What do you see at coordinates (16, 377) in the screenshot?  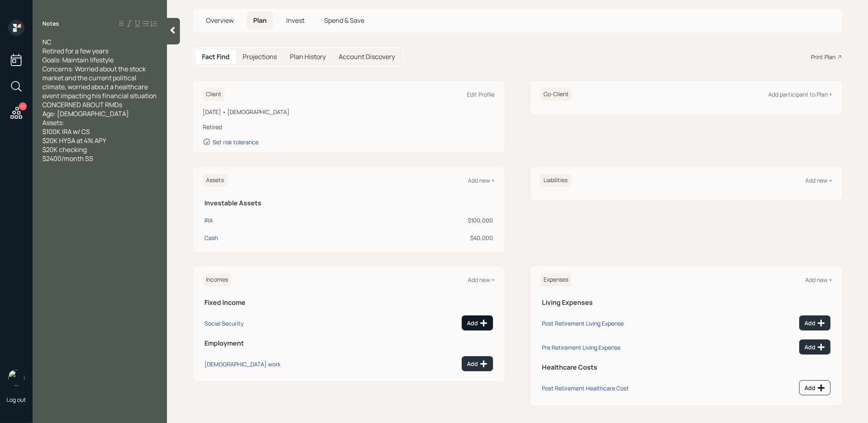 I see `img: treva-nostdahl-headshot.png` at bounding box center [16, 377].